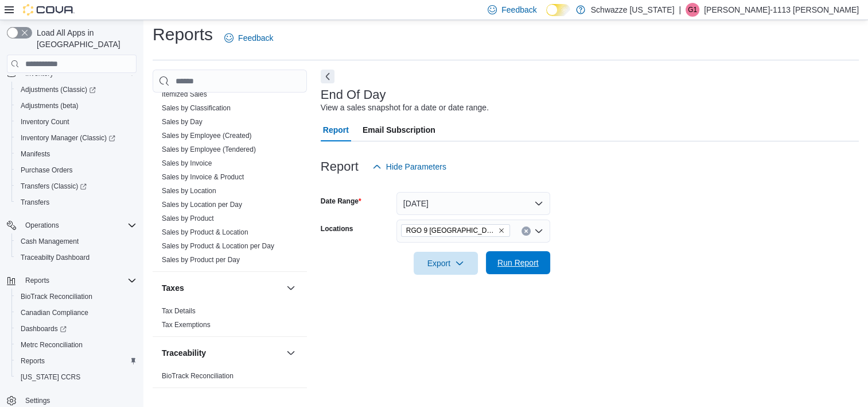 The height and width of the screenshot is (407, 868). I want to click on span: Settings, so click(38, 400).